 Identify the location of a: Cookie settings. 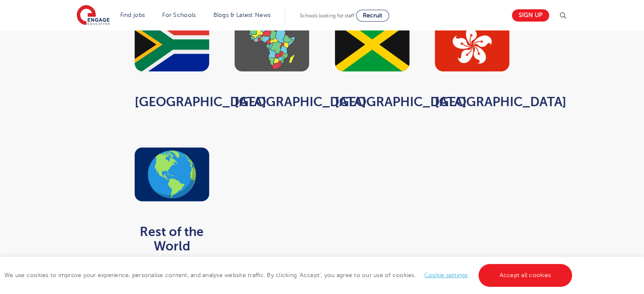
(446, 275).